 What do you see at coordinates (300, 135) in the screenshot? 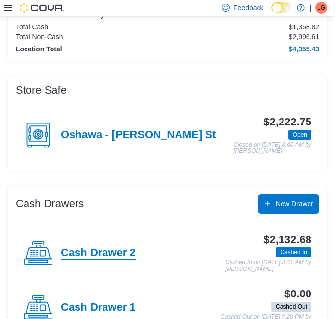
I see `span: Open` at bounding box center [300, 135].